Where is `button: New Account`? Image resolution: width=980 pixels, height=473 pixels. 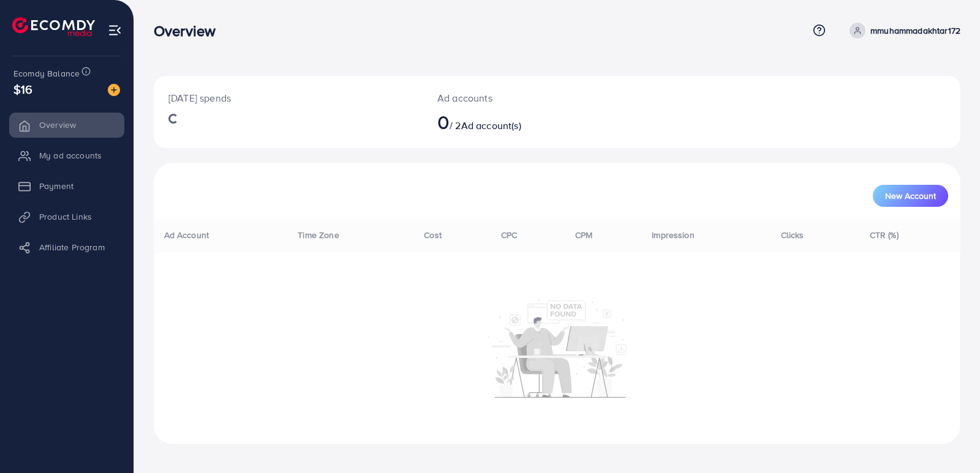 button: New Account is located at coordinates (910, 196).